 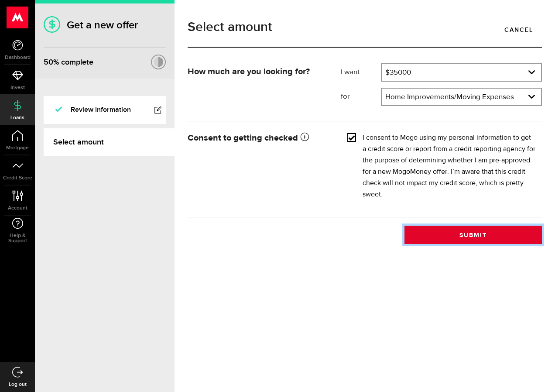 I want to click on a: Review information, so click(x=105, y=110).